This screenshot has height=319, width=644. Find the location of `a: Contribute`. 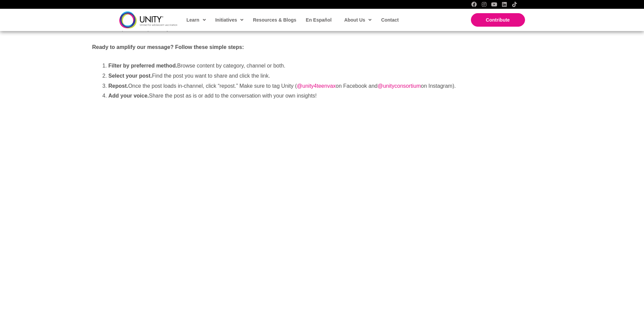

a: Contribute is located at coordinates (498, 20).